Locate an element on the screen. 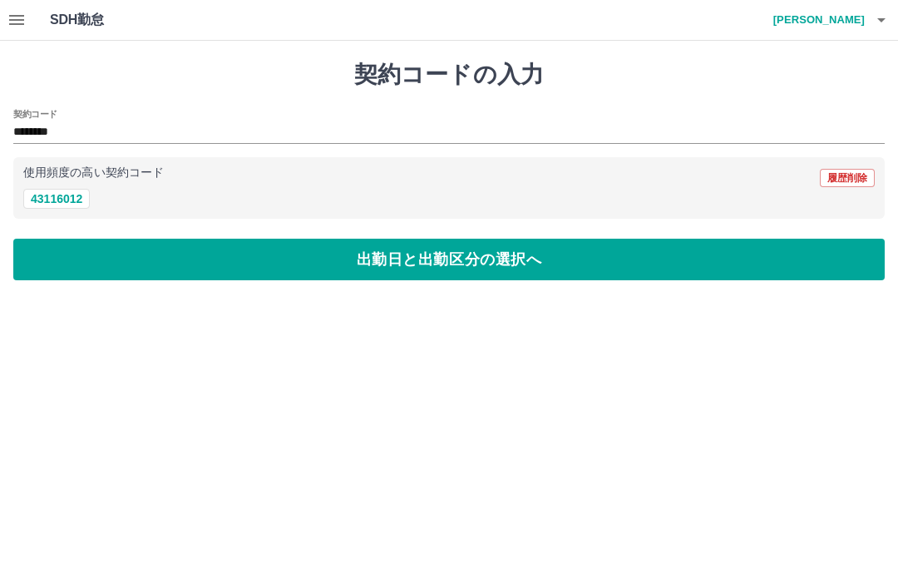 The image size is (898, 588). button: 出勤日と出勤区分の選択へ is located at coordinates (449, 259).